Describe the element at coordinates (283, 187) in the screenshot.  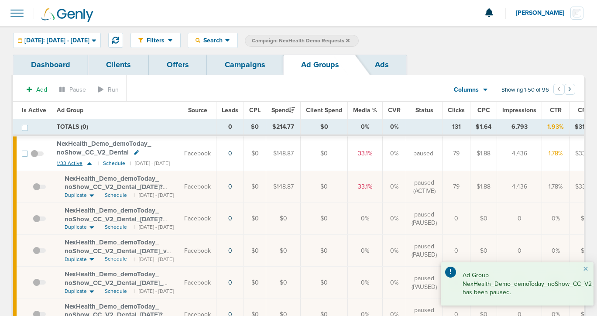
I see `td: $148.87` at that location.